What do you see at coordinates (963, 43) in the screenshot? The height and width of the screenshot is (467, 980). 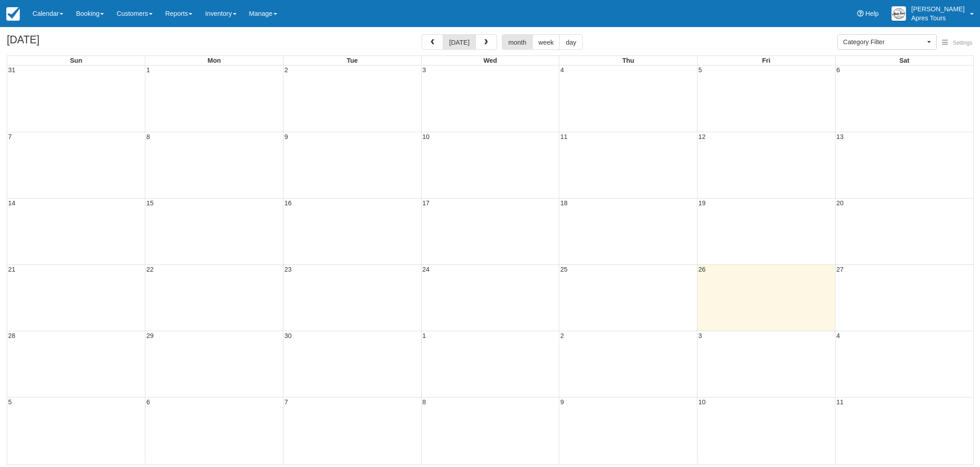 I see `span: Settings` at bounding box center [963, 43].